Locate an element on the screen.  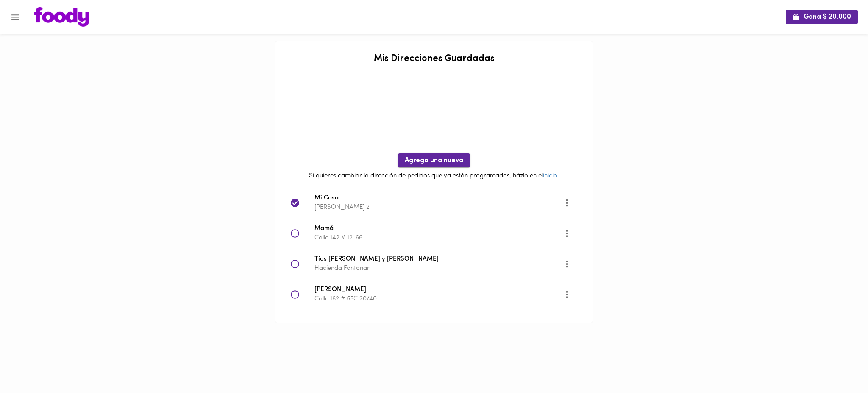
span: Mamá is located at coordinates (439, 229).